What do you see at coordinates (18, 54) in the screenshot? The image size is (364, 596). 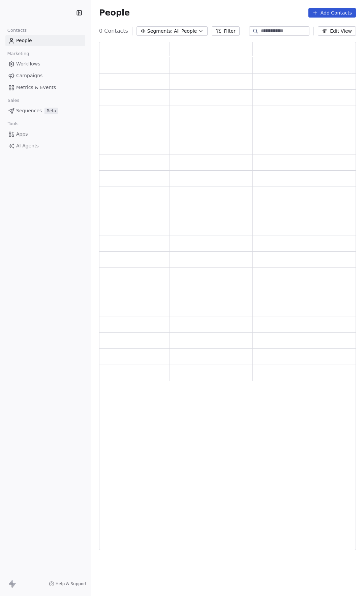 I see `span: Marketing` at bounding box center [18, 54].